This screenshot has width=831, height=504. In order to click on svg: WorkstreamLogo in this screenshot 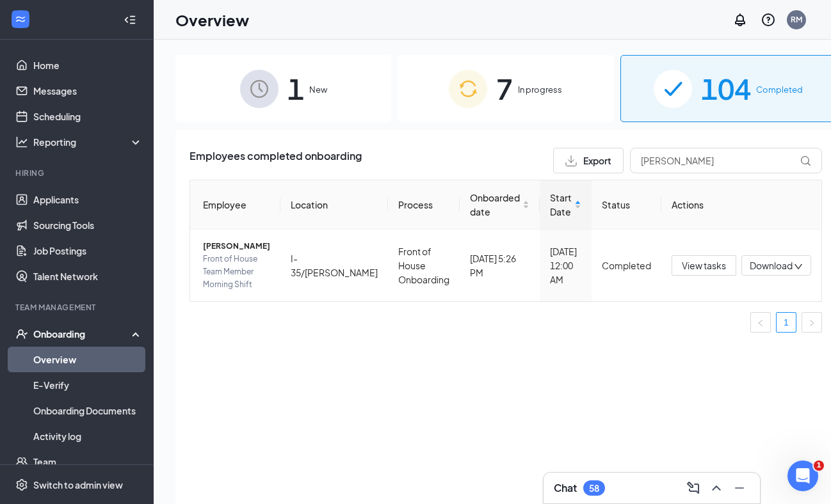, I will do `click(20, 19)`.